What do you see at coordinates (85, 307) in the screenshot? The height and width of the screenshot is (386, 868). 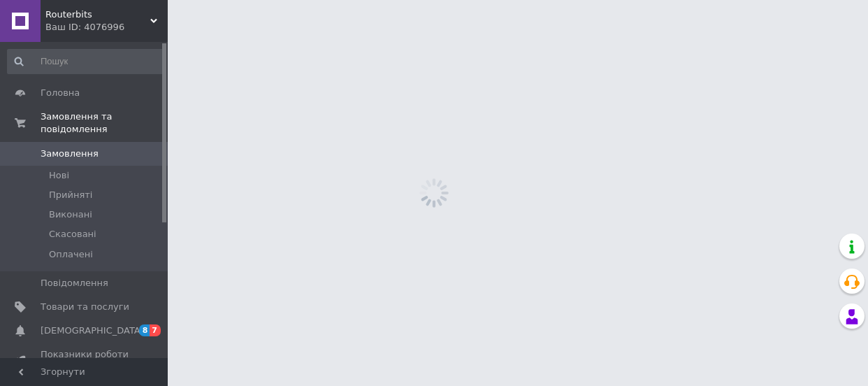 I see `span: Товари та послуги` at bounding box center [85, 307].